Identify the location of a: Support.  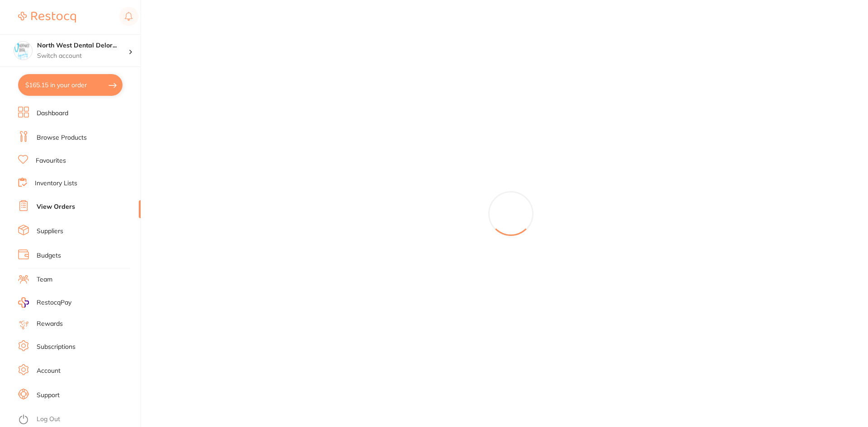
(48, 395).